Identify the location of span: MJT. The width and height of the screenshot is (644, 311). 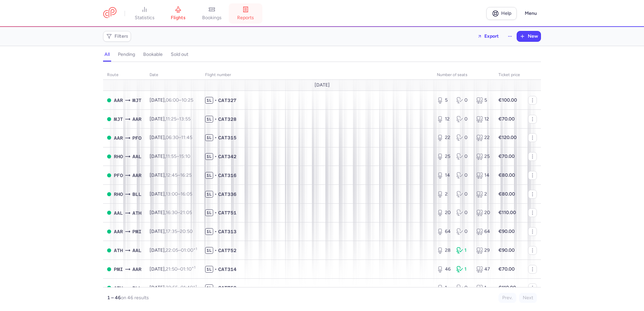
(137, 100).